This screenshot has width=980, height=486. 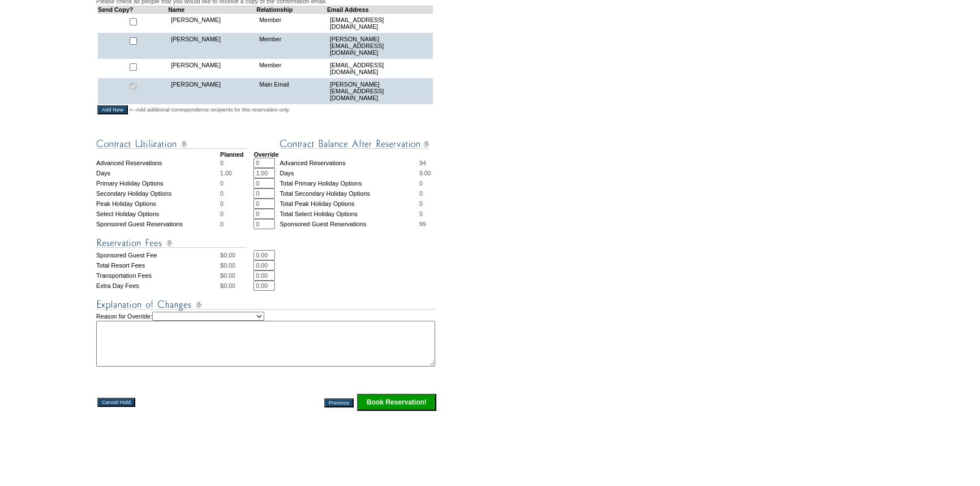 What do you see at coordinates (291, 91) in the screenshot?
I see `td: Main Email` at bounding box center [291, 91].